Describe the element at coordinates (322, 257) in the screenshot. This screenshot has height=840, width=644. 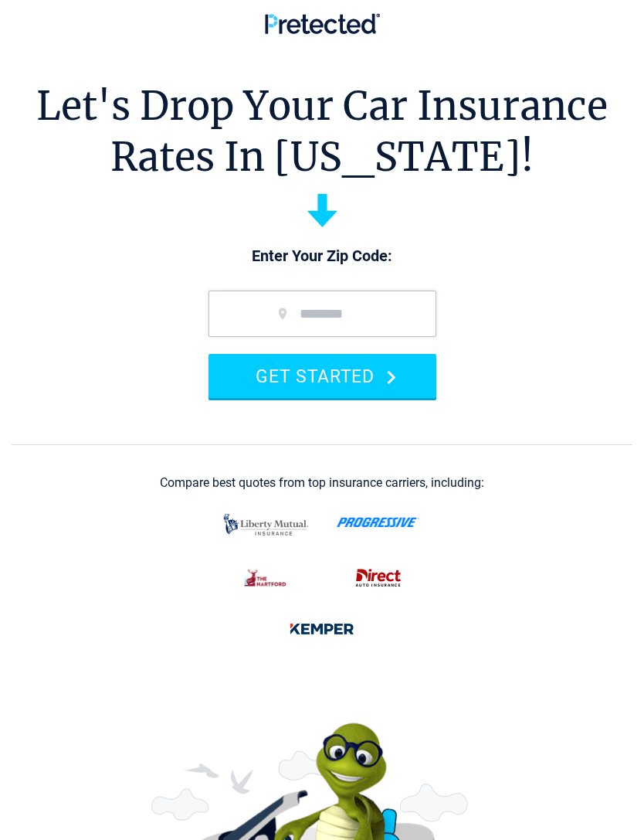
I see `p: Enter Your Zip Code:` at that location.